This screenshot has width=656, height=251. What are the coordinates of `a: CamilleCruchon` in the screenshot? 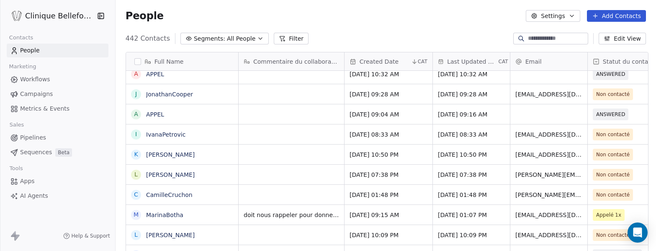 It's located at (169, 195).